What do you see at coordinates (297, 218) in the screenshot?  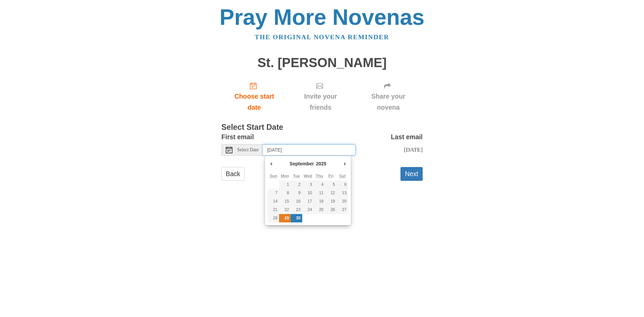 I see `button: 30` at bounding box center [297, 218].